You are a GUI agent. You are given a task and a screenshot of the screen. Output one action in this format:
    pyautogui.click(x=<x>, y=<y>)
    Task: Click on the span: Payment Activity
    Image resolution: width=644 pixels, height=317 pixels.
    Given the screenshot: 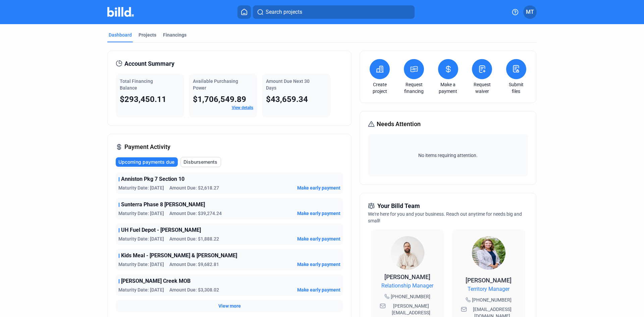 What is the action you would take?
    pyautogui.click(x=147, y=147)
    